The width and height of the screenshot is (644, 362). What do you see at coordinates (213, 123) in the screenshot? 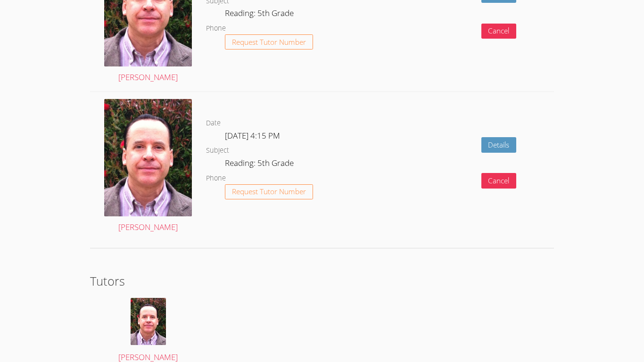
I see `dt: Date` at bounding box center [213, 123].